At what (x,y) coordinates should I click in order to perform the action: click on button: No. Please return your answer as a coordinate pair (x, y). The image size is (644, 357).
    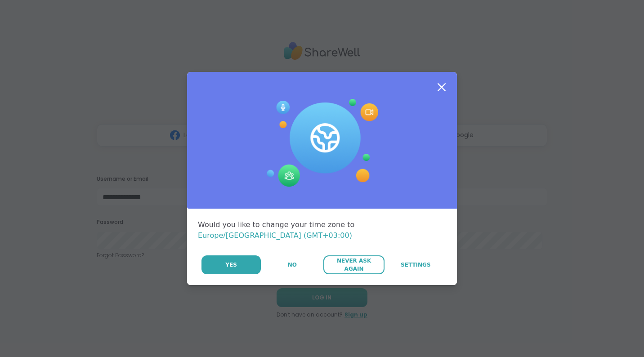
    Looking at the image, I should click on (292, 265).